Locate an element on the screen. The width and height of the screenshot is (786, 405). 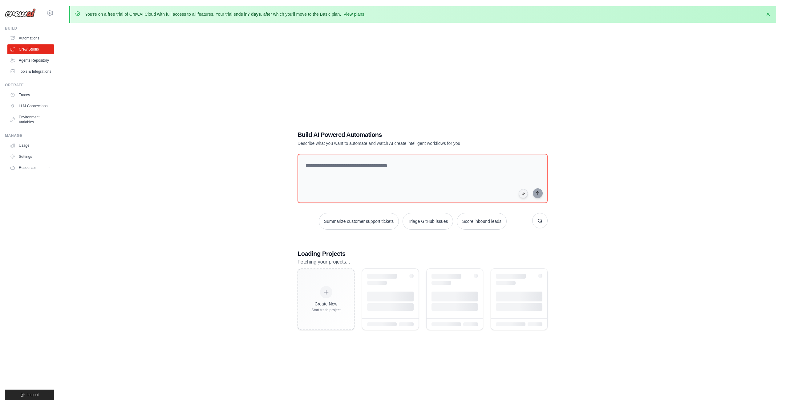
button: Get new suggestions is located at coordinates (540, 221).